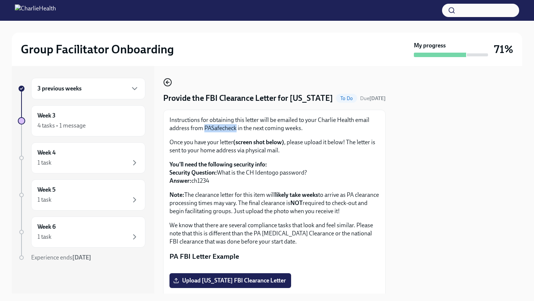 This screenshot has height=301, width=534. What do you see at coordinates (297, 195) in the screenshot?
I see `strong: likely take weeks` at bounding box center [297, 195].